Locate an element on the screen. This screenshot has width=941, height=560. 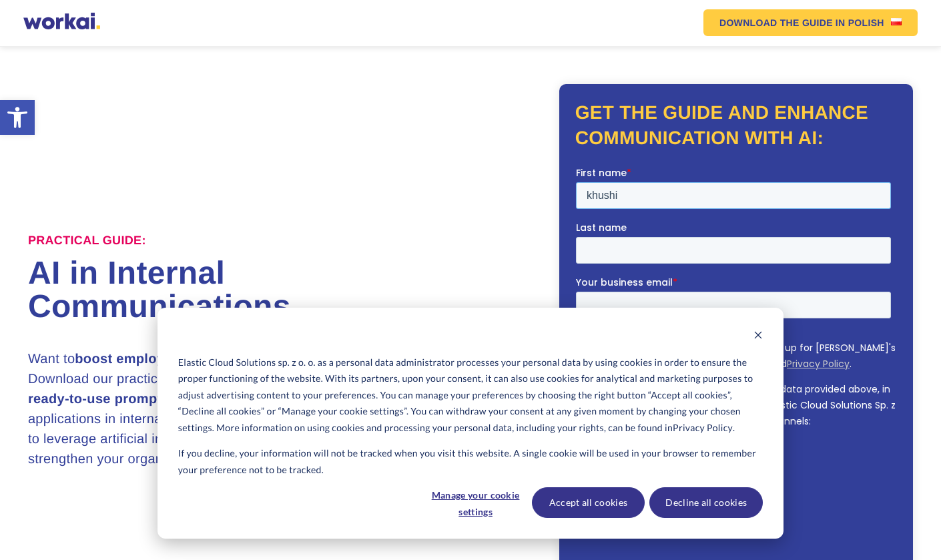
h3: Want to ? Download our practical ebook packed with of AI applications in internal communication. ... is located at coordinates (227, 409).